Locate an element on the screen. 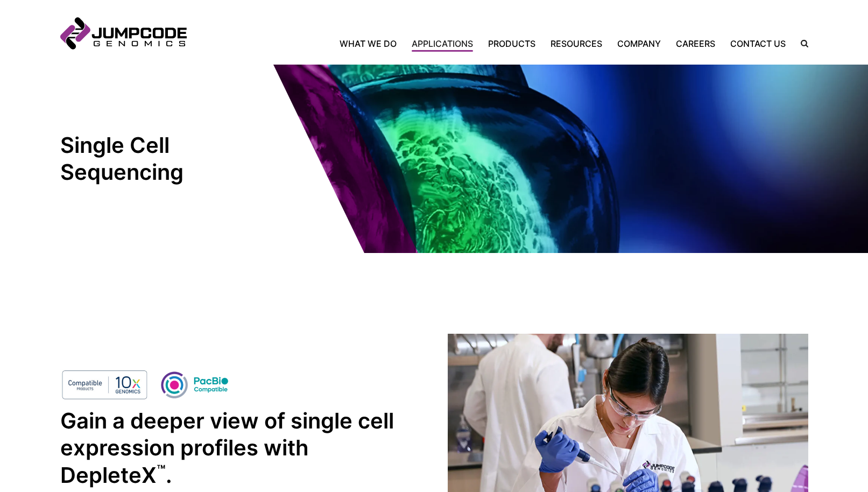 The image size is (868, 492). a: Careers is located at coordinates (695, 44).